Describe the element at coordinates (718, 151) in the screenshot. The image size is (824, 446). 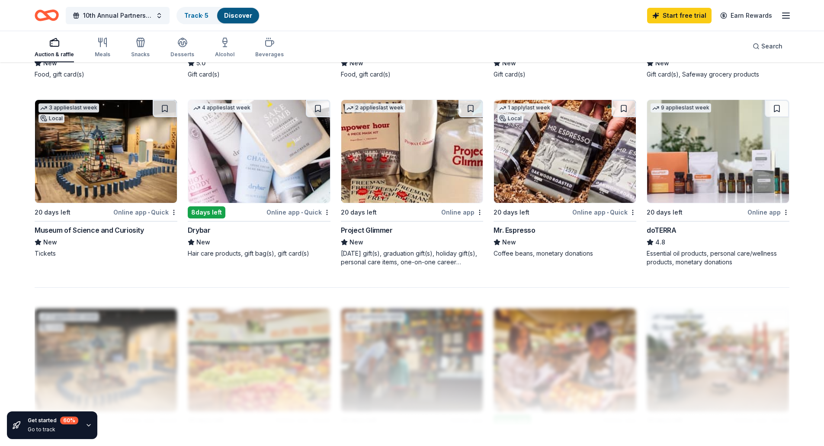
I see `img: Image for doTERRA` at that location.